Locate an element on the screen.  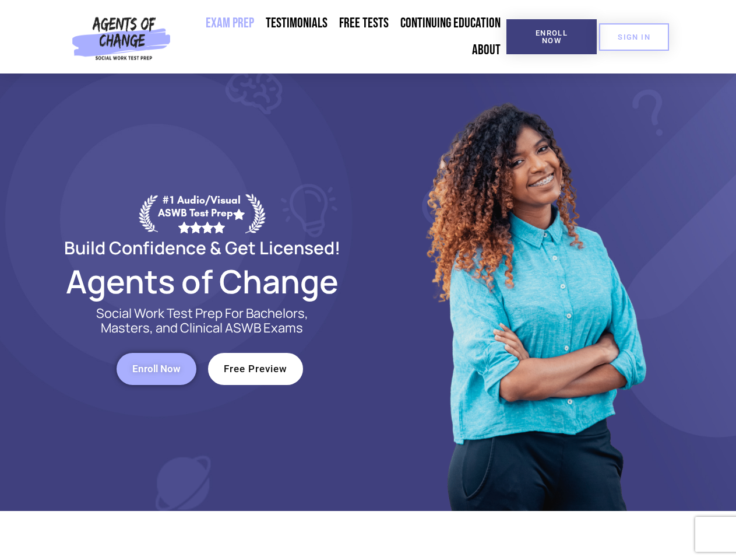
p: Social Work Test Prep For Bachelors, Masters, and Clinical ASWB Exams is located at coordinates (202, 321).